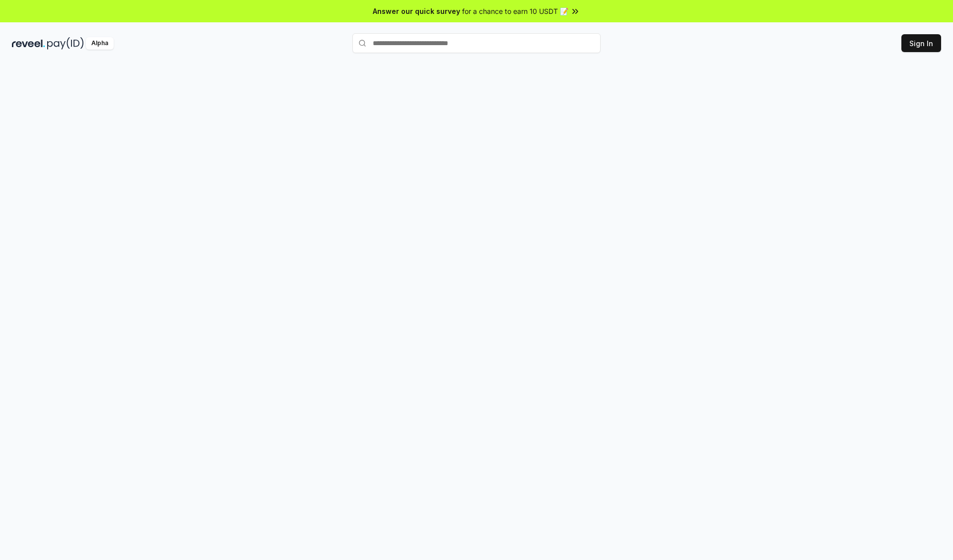 This screenshot has width=953, height=560. Describe the element at coordinates (515, 11) in the screenshot. I see `span: for a chance to earn 10 USDT 📝` at that location.